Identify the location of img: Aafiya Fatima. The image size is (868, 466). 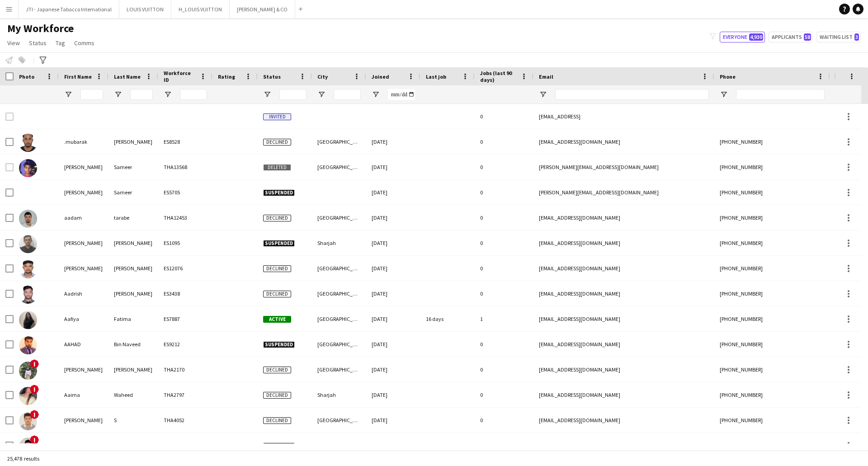
(28, 320).